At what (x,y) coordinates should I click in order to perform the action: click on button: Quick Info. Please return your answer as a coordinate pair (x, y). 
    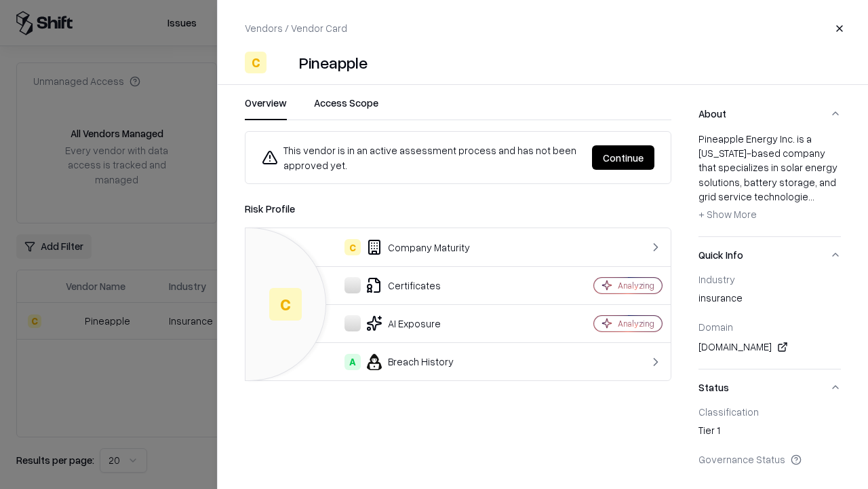
    Looking at the image, I should click on (770, 255).